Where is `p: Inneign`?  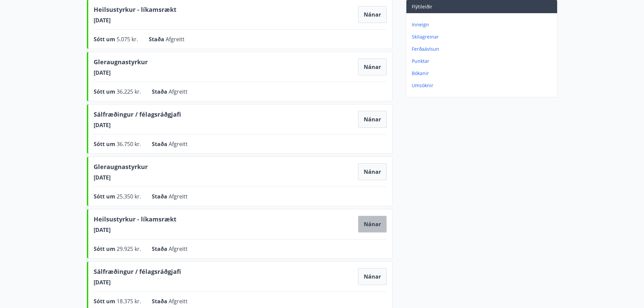 p: Inneign is located at coordinates (483, 25).